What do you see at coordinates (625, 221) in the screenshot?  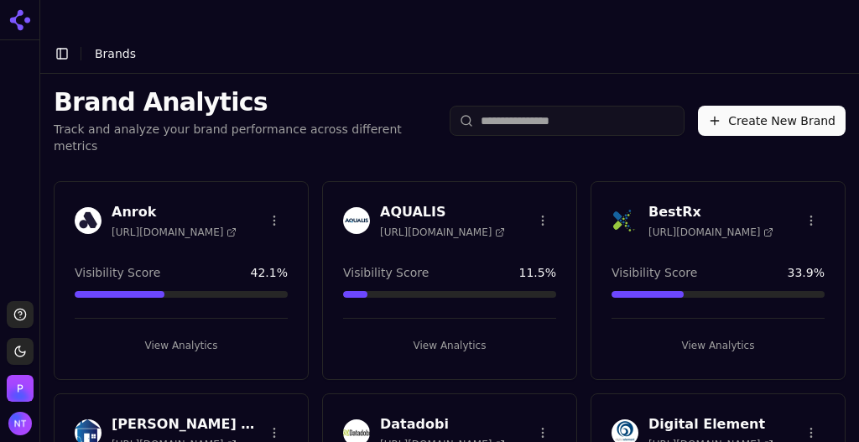 I see `img: BestRx` at bounding box center [625, 221].